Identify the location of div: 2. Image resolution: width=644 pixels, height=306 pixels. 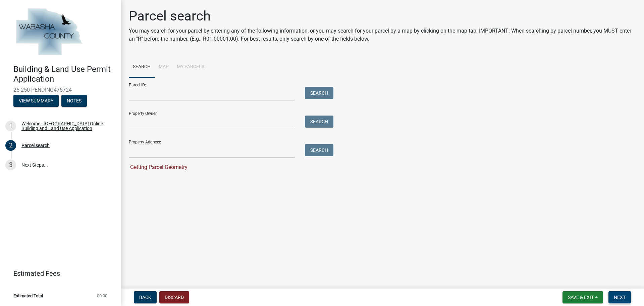
(11, 145).